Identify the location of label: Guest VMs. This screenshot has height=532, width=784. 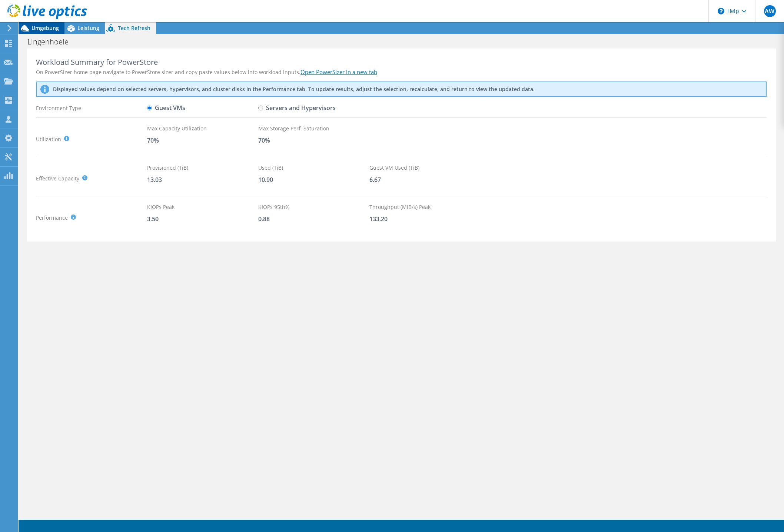
(166, 107).